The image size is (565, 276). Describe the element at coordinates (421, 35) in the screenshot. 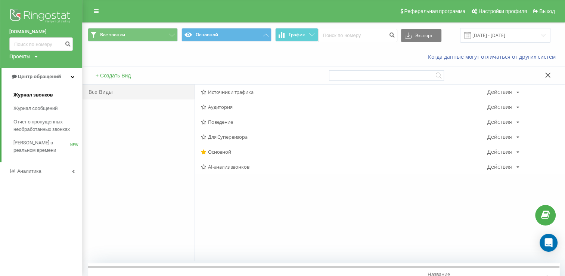

I see `button: Экспорт` at that location.